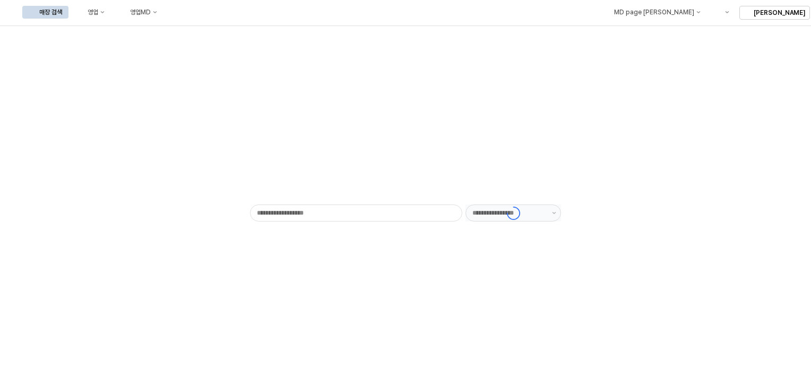 This screenshot has height=392, width=811. Describe the element at coordinates (651, 12) in the screenshot. I see `div: MD page 이동` at that location.